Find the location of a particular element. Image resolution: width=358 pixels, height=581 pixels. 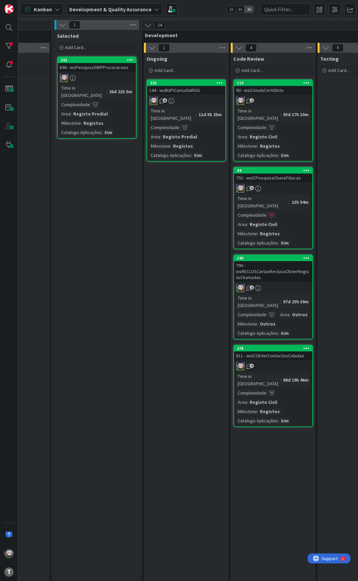

input: Quick Filter... is located at coordinates (286, 9).